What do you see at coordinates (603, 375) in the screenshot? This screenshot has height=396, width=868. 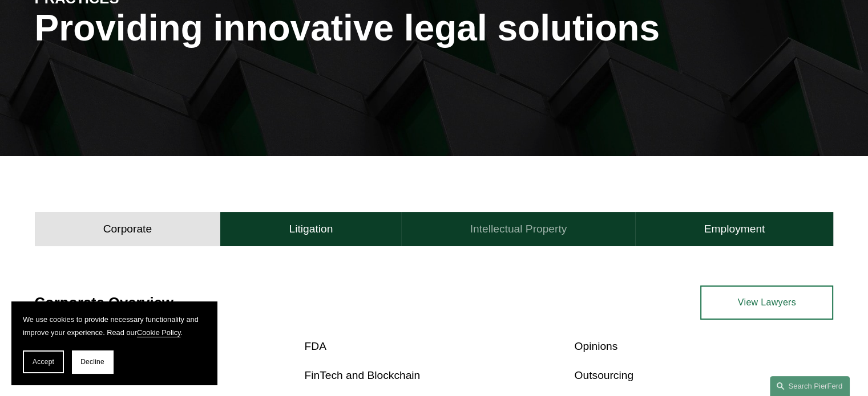 I see `a: Outsourcing` at bounding box center [603, 375].